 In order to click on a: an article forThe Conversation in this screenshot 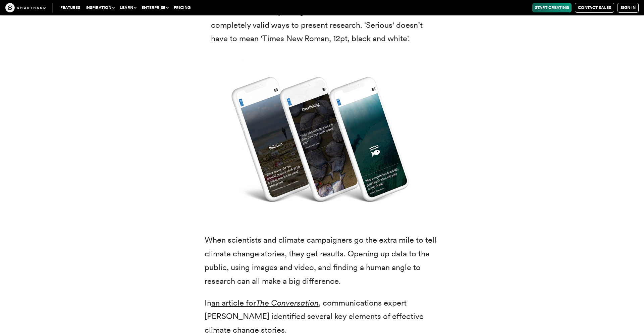, I will do `click(265, 303)`.